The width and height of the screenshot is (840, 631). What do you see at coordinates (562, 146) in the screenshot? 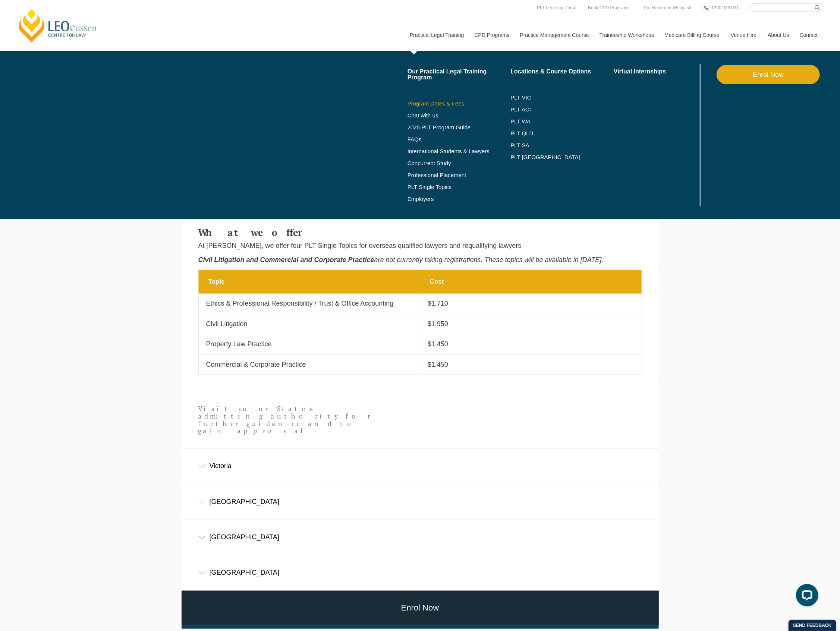
I see `a: PLT SA` at bounding box center [562, 146].